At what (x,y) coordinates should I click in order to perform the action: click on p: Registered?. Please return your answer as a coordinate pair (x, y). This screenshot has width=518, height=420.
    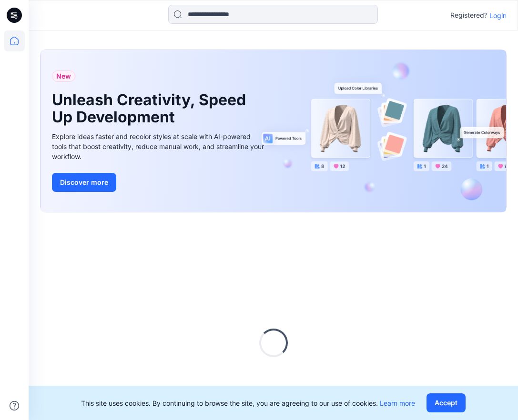
    Looking at the image, I should click on (469, 16).